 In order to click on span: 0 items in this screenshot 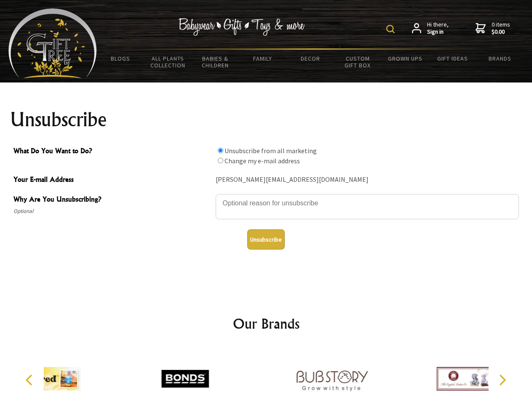, I will do `click(501, 29)`.